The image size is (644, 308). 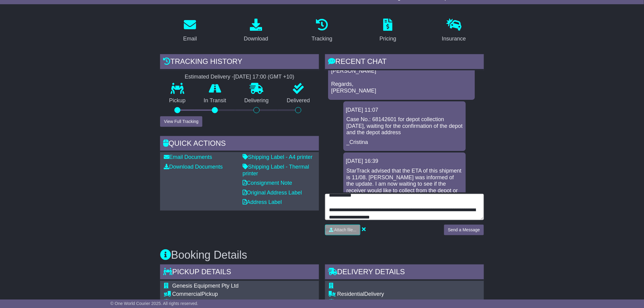 What do you see at coordinates (187, 294) in the screenshot?
I see `span: Commercial` at bounding box center [187, 294].